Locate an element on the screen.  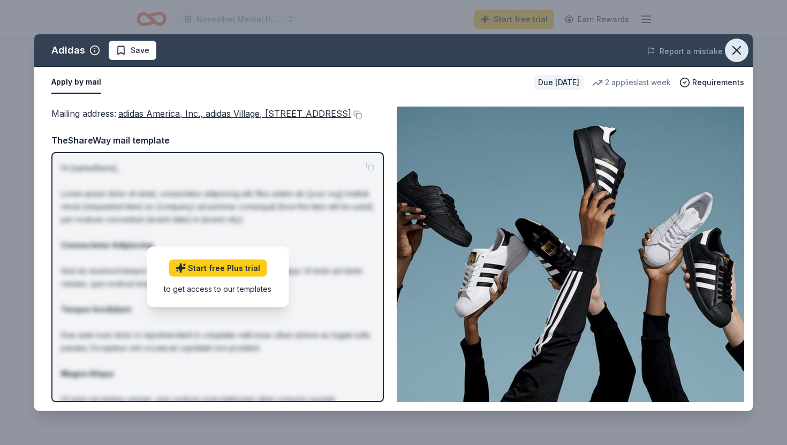
div: to get access to our templates is located at coordinates (217, 289).